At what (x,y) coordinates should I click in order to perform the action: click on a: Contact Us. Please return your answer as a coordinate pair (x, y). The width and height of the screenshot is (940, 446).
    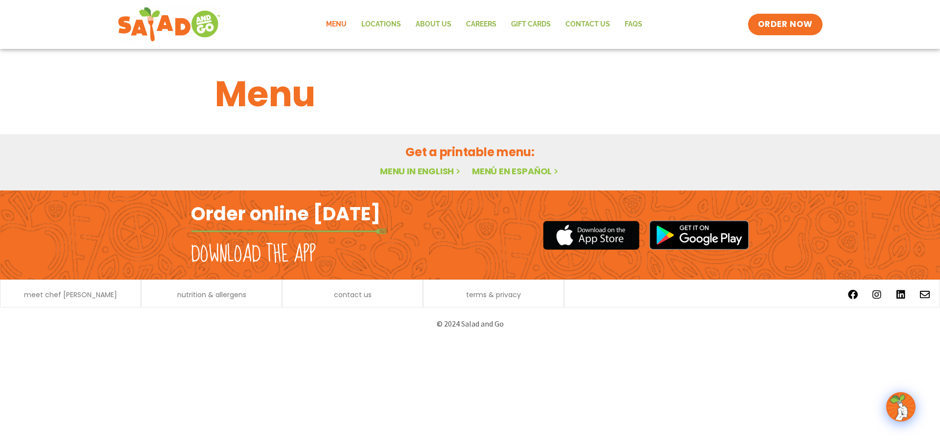
    Looking at the image, I should click on (588, 24).